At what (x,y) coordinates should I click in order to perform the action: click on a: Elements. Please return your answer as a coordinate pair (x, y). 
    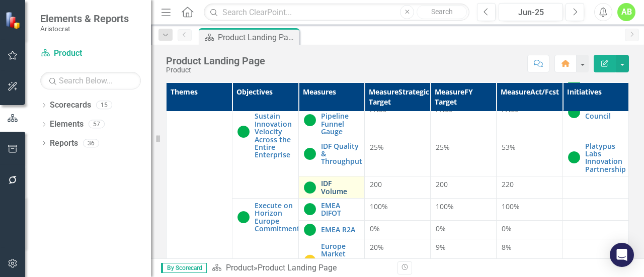
    Looking at the image, I should click on (66, 125).